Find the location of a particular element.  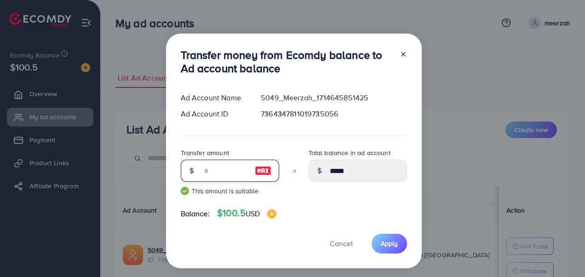

h4: $100.5 is located at coordinates (246, 213).